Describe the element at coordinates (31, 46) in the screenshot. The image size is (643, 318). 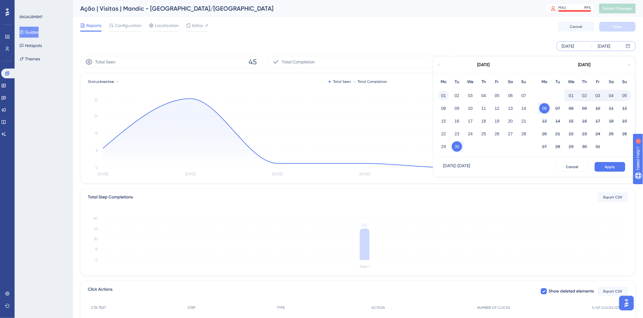
I see `button: Hotspots` at that location.